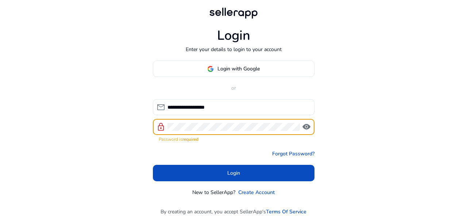  Describe the element at coordinates (233, 173) in the screenshot. I see `span: Login` at that location.